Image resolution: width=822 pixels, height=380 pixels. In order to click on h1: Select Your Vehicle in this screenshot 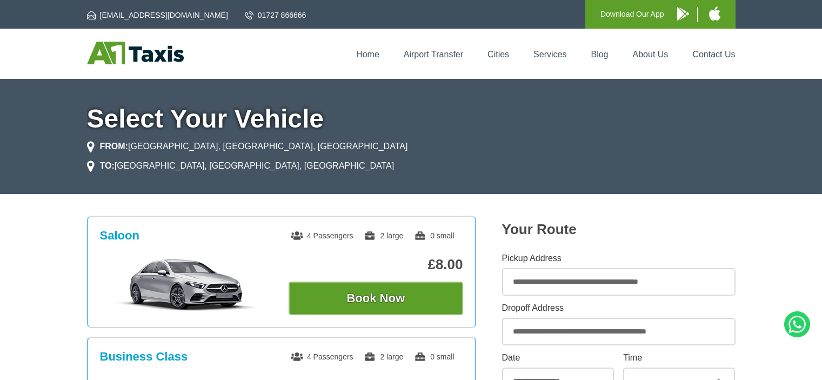, I will do `click(411, 119)`.